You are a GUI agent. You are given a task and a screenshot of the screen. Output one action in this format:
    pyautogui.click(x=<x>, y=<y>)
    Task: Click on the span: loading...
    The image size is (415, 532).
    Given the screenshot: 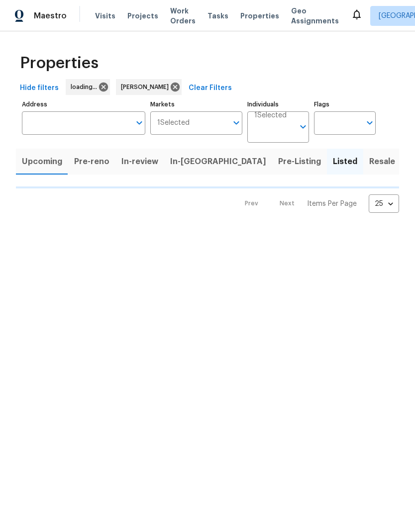 What is the action you would take?
    pyautogui.click(x=86, y=87)
    